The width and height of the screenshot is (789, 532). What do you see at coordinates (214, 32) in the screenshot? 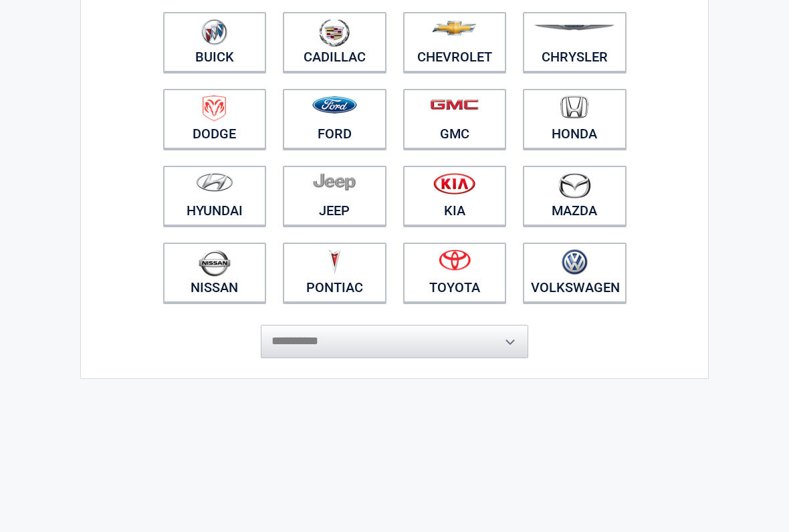
I see `img: buick` at bounding box center [214, 32].